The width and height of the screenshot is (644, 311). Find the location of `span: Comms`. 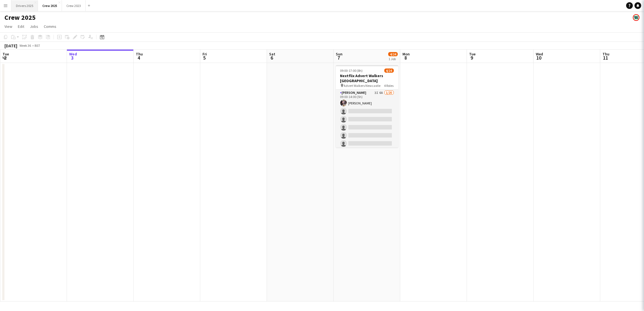

span: Comms is located at coordinates (50, 27).